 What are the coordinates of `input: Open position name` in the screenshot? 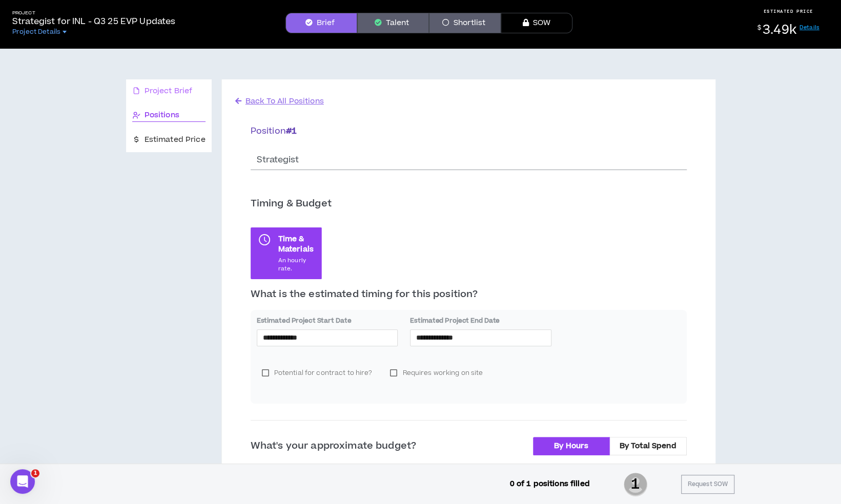 It's located at (469, 160).